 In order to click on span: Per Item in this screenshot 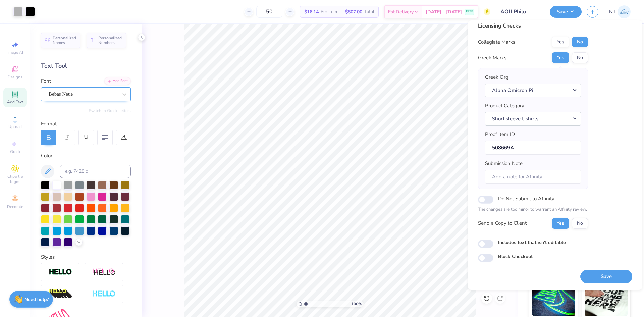, I will do `click(329, 12)`.